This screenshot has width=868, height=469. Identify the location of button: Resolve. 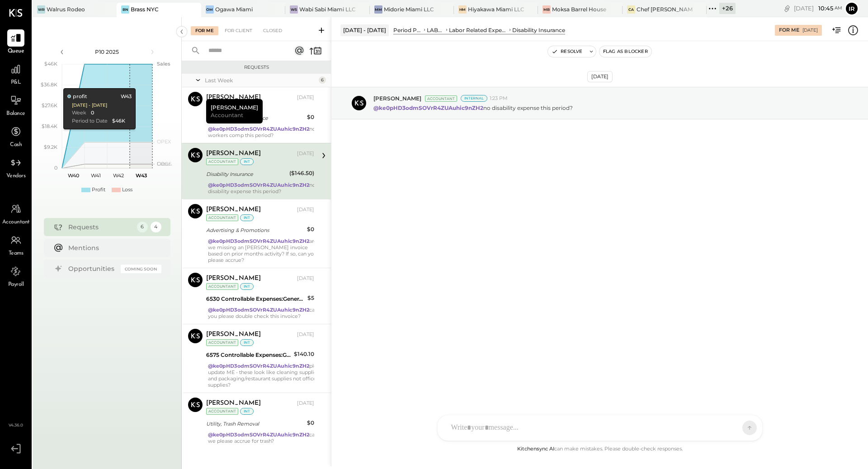
(567, 51).